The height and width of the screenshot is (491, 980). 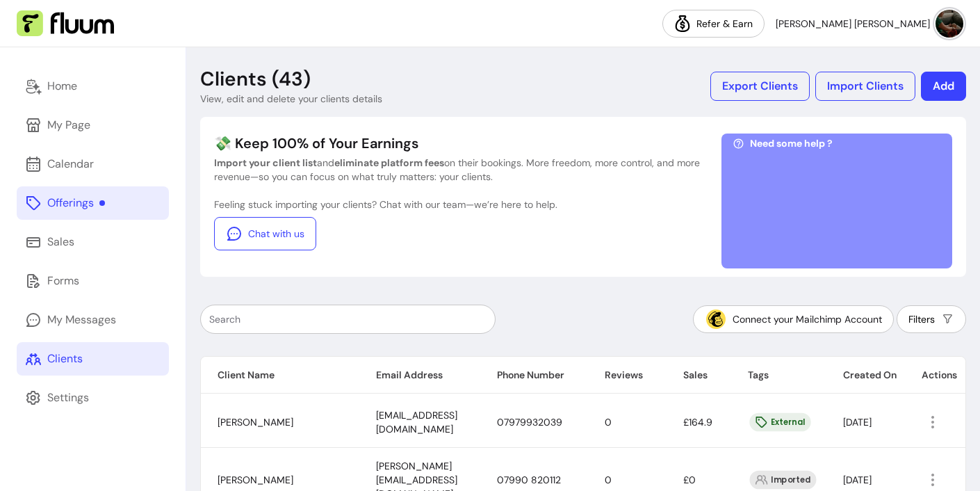 What do you see at coordinates (93, 242) in the screenshot?
I see `a: Sales` at bounding box center [93, 242].